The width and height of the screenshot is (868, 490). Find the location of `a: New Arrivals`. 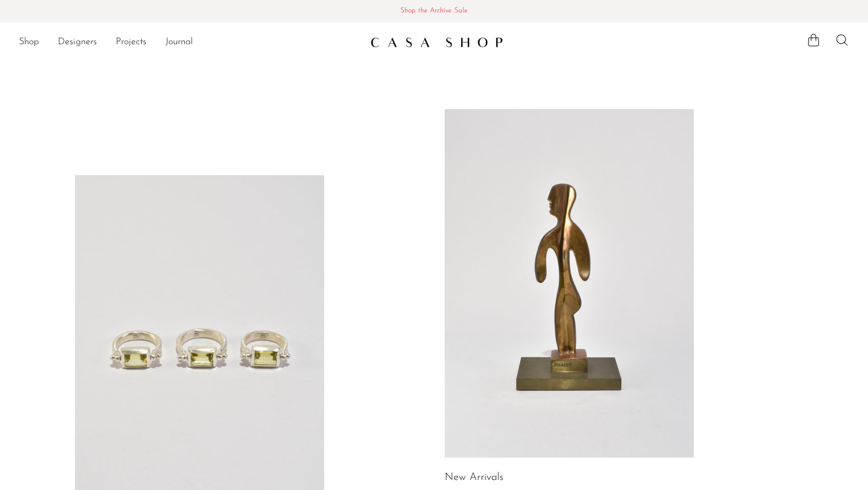

a: New Arrivals is located at coordinates (474, 478).